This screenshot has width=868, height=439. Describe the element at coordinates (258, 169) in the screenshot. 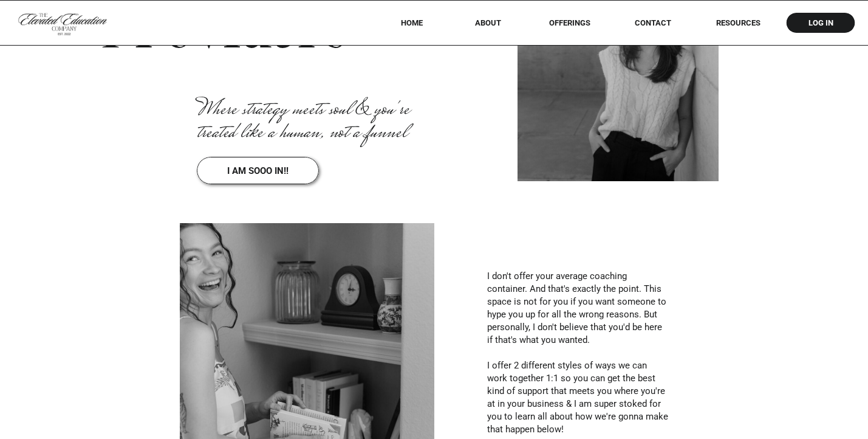

I see `a: i am sooo in!!` at that location.